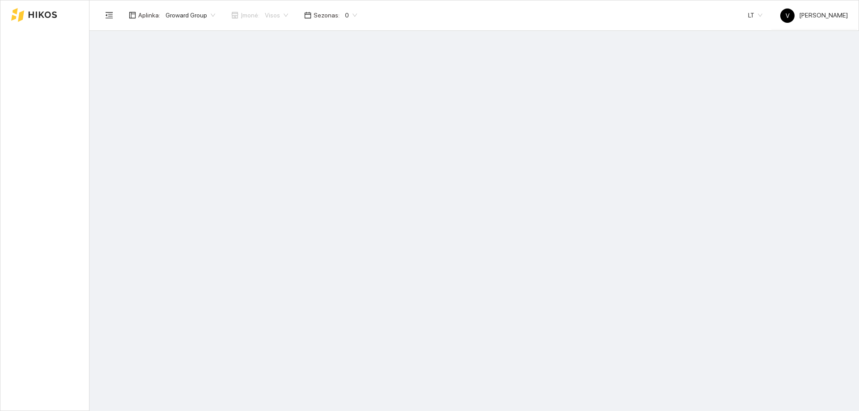 The height and width of the screenshot is (411, 859). What do you see at coordinates (351, 15) in the screenshot?
I see `span: 0` at bounding box center [351, 15].